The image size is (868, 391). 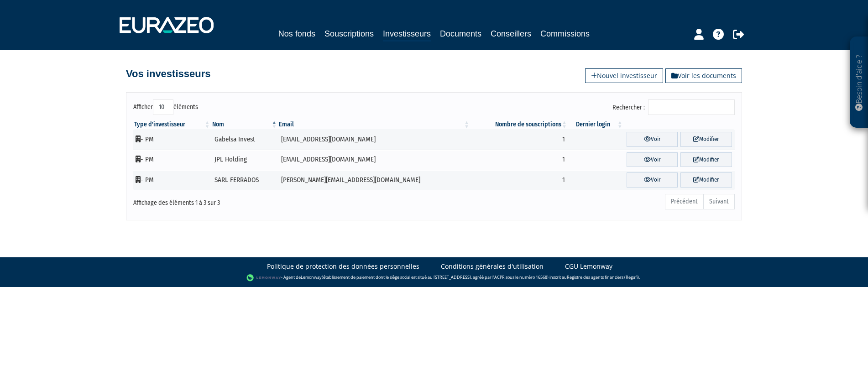 What do you see at coordinates (673, 107) in the screenshot?
I see `label: Rechercher :` at bounding box center [673, 107].